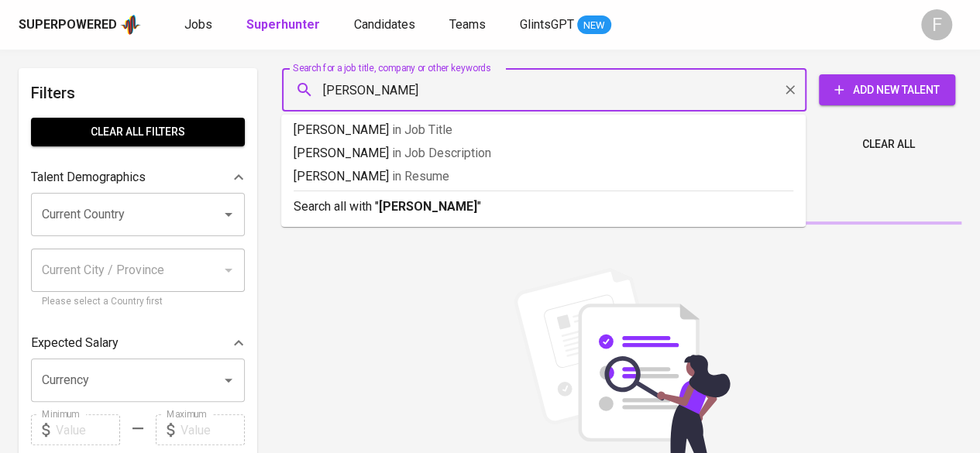 This screenshot has width=980, height=453. What do you see at coordinates (285, 24) in the screenshot?
I see `a: Superhunter` at bounding box center [285, 24].